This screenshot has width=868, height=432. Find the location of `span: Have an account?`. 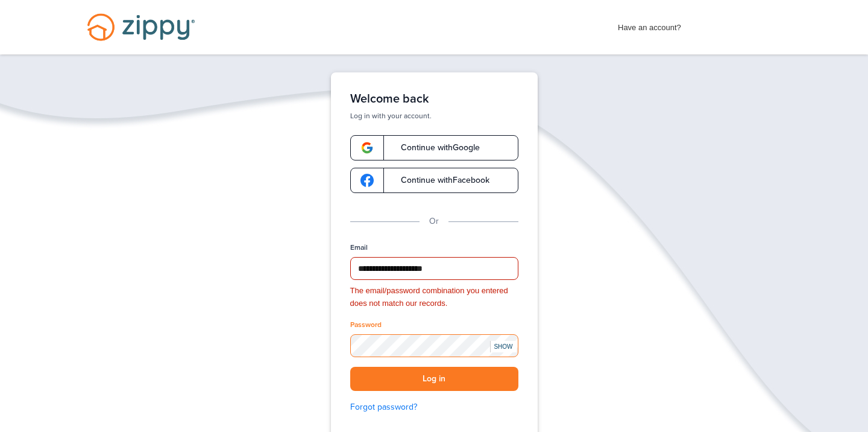

span: Have an account? is located at coordinates (649, 24).